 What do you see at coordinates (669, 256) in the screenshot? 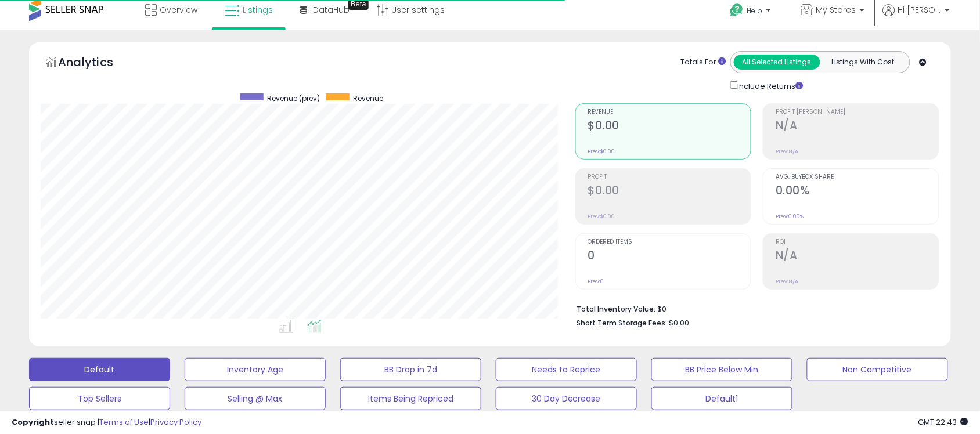
I see `h2: 0` at bounding box center [669, 256].